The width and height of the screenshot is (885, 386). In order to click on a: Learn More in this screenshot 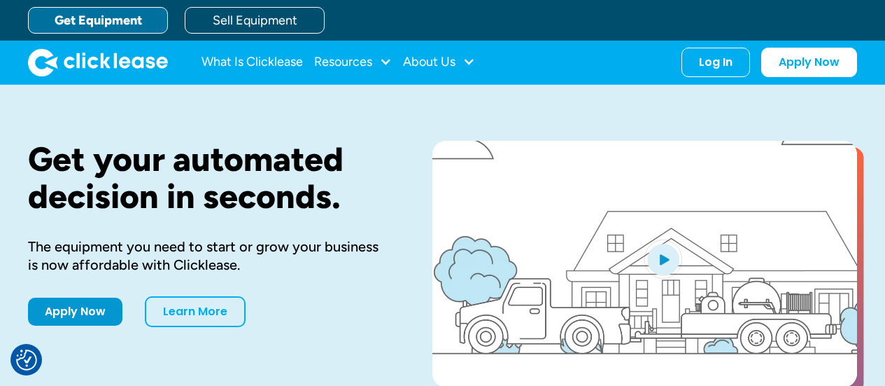, I will do `click(195, 311)`.